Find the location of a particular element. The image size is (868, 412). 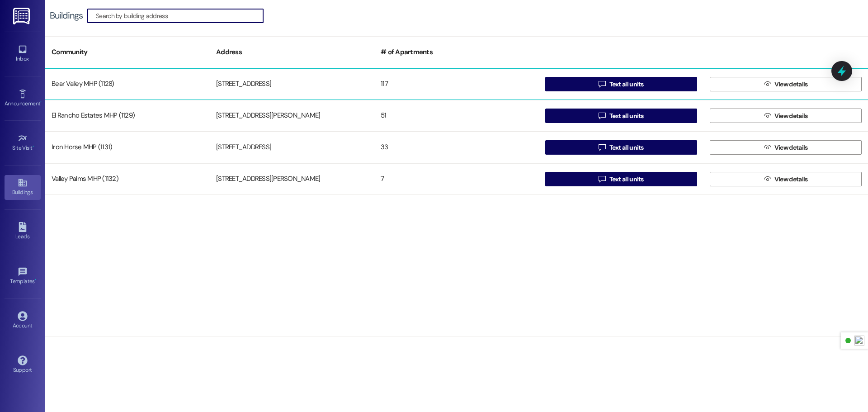

a: Leads is located at coordinates (23, 231).